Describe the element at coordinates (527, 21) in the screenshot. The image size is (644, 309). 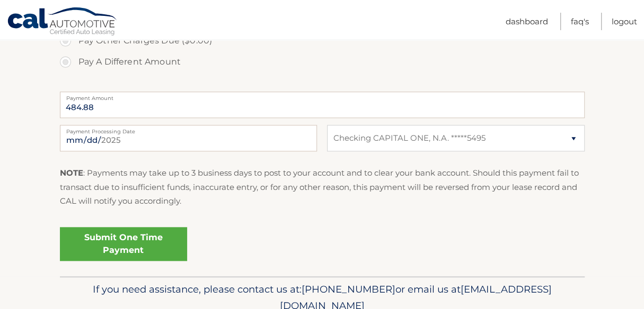
I see `a: Dashboard` at that location.